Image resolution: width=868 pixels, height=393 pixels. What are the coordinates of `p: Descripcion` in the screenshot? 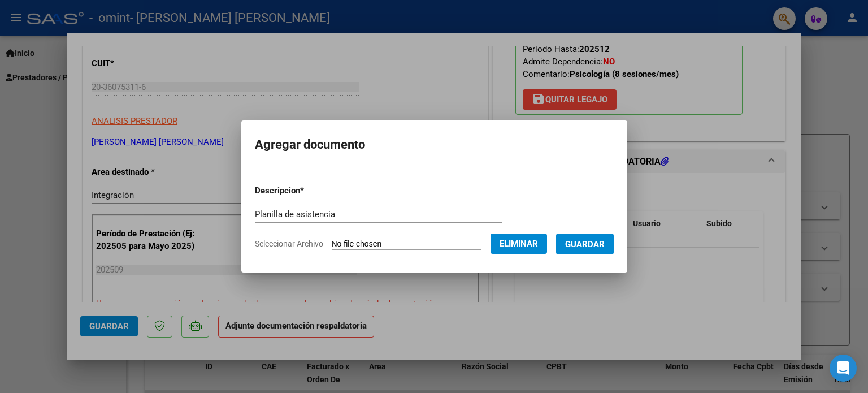 It's located at (309, 191).